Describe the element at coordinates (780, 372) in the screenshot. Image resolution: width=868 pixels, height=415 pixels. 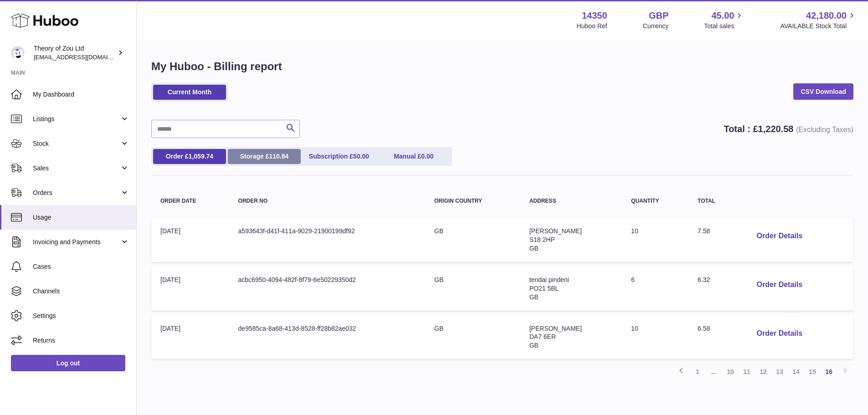
I see `a: 13` at that location.